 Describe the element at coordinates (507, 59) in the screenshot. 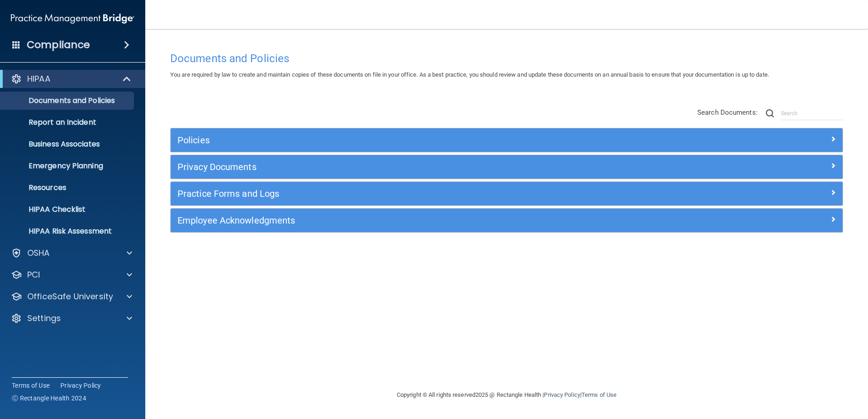

I see `h4: Documents and Policies` at that location.